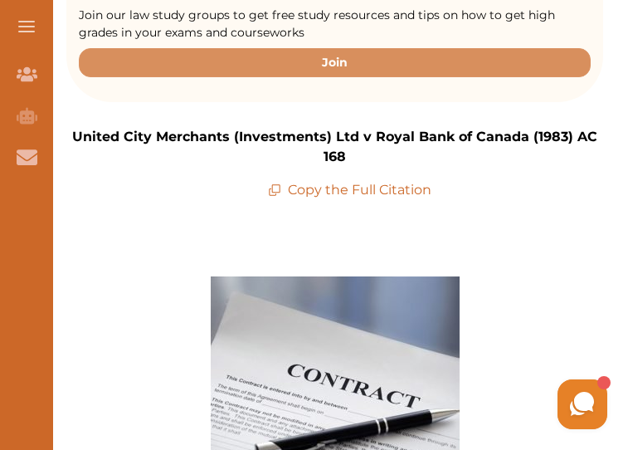 The width and height of the screenshot is (628, 450). Describe the element at coordinates (334, 62) in the screenshot. I see `button: Join` at that location.